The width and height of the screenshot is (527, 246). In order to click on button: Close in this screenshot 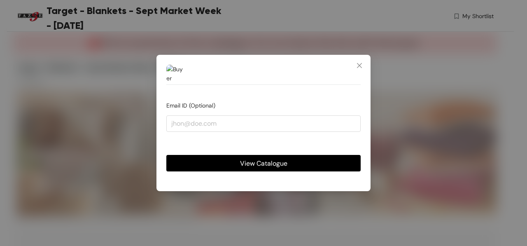, I will do `click(359, 66)`.